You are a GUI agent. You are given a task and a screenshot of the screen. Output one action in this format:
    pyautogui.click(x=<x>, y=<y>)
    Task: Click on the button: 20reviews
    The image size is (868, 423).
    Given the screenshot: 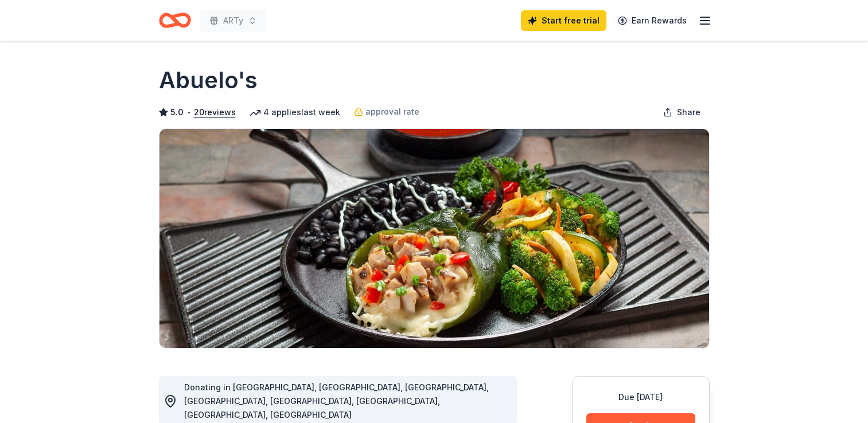 What is the action you would take?
    pyautogui.click(x=215, y=112)
    